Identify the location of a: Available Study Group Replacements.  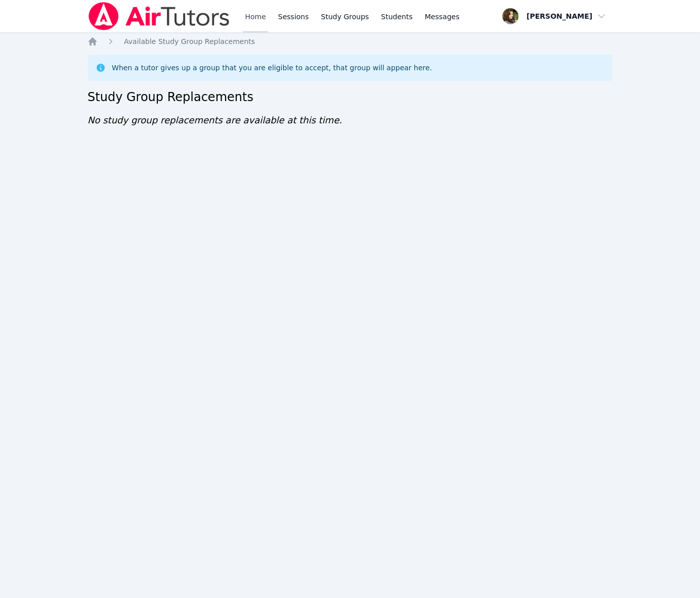
(189, 42).